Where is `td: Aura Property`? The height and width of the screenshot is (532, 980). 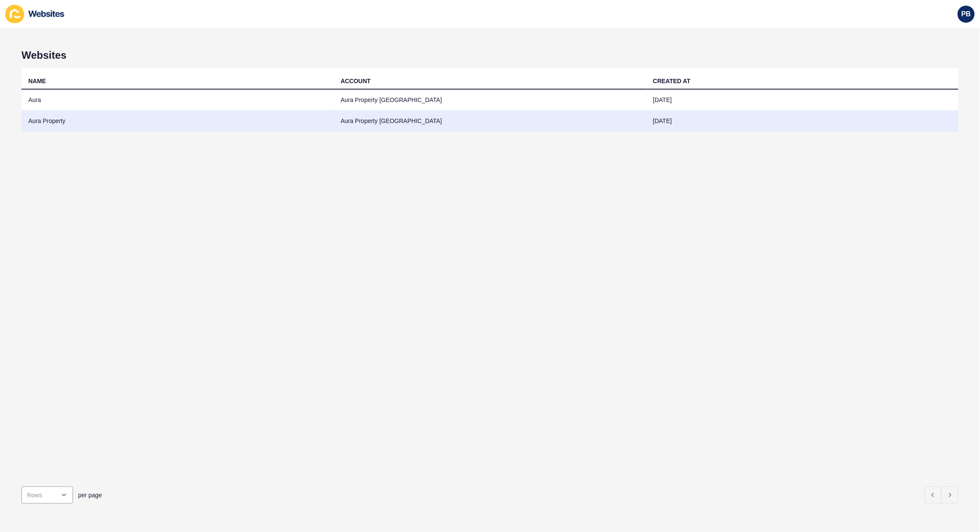 td: Aura Property is located at coordinates (178, 121).